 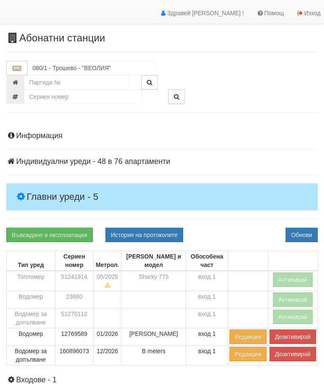 I want to click on input: Партида №, so click(x=76, y=82).